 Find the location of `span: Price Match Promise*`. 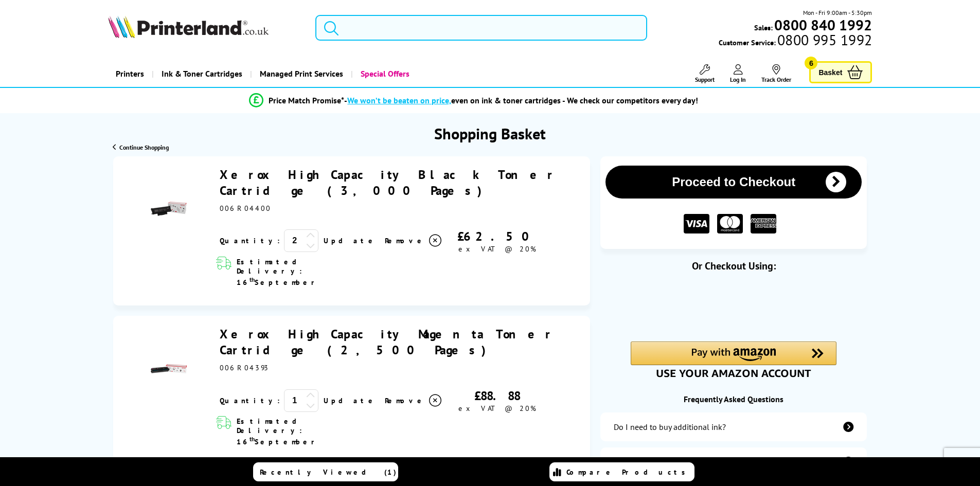

span: Price Match Promise* is located at coordinates (306, 100).